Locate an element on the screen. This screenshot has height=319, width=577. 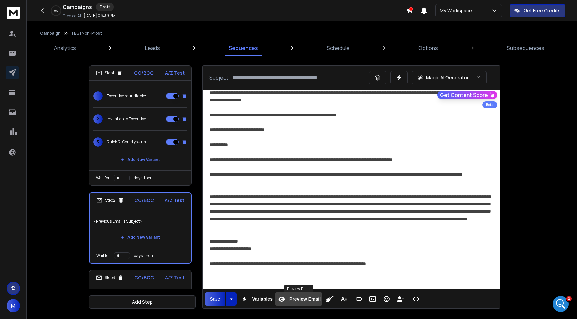
div: Step 1 is located at coordinates (109, 73).